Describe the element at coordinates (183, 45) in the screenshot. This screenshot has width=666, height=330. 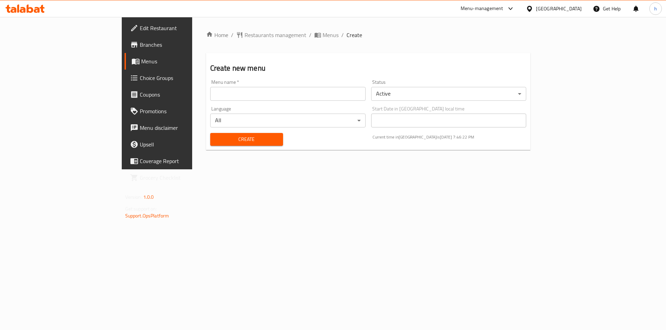
I see `span: Branches` at that location.